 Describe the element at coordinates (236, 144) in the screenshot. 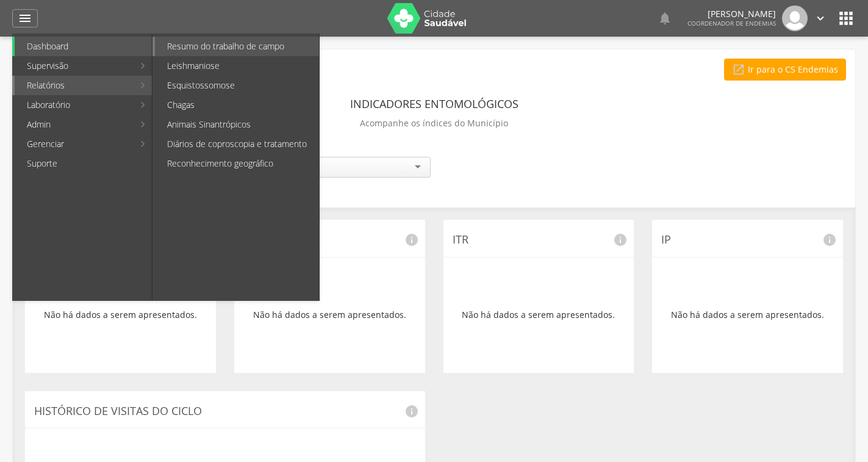

I see `a: Diários de coproscopia e tratamento` at that location.